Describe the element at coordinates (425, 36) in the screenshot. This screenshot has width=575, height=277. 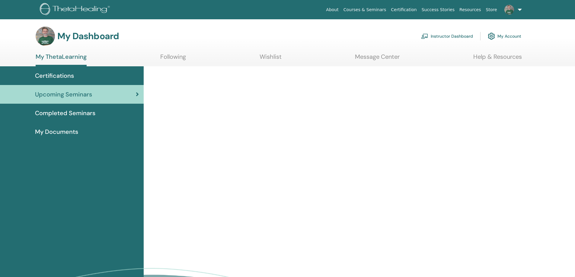
I see `img: chalkboard-teacher.svg` at that location.